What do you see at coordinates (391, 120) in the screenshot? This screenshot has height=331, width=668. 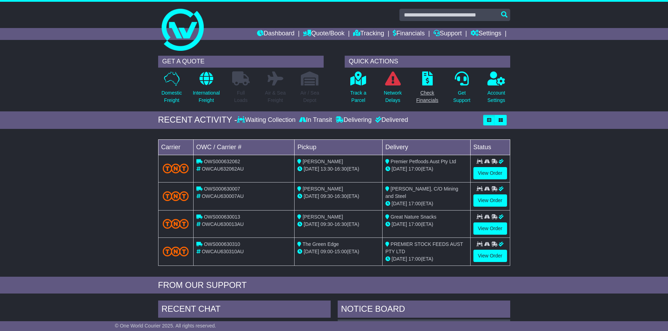 I see `div: Delivered` at bounding box center [391, 120].